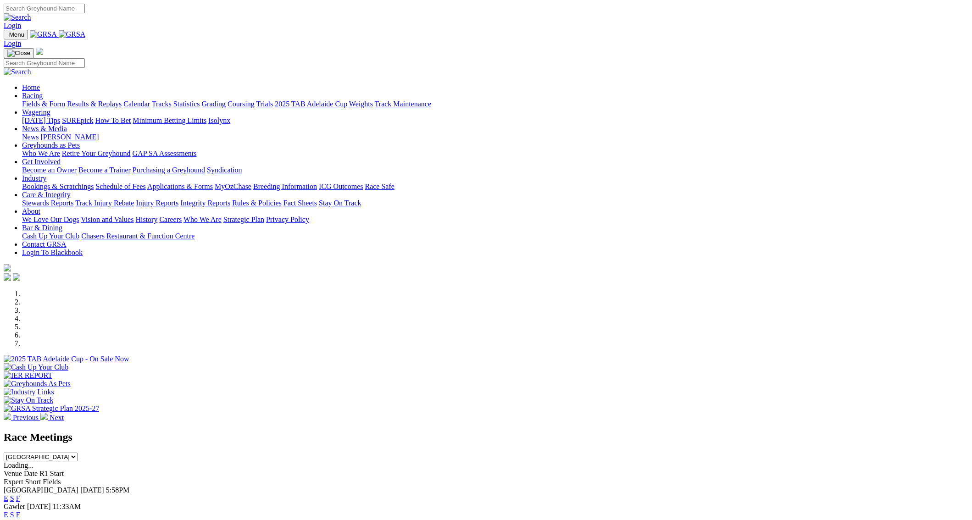 The width and height of the screenshot is (972, 520). I want to click on a: SUREpick, so click(78, 120).